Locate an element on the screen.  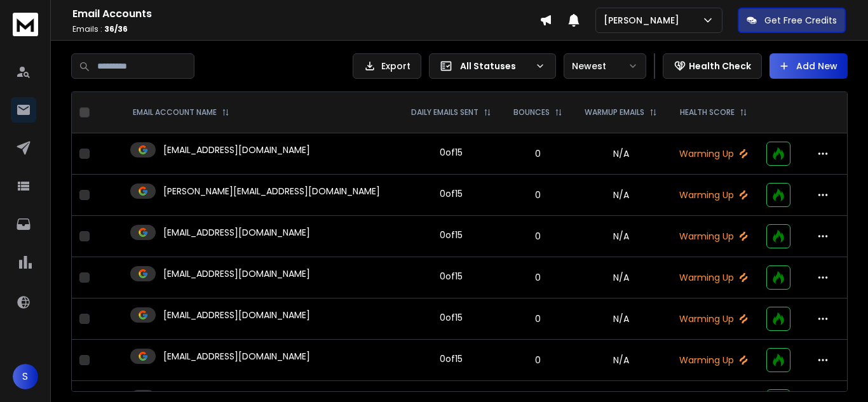
button: S is located at coordinates (25, 376).